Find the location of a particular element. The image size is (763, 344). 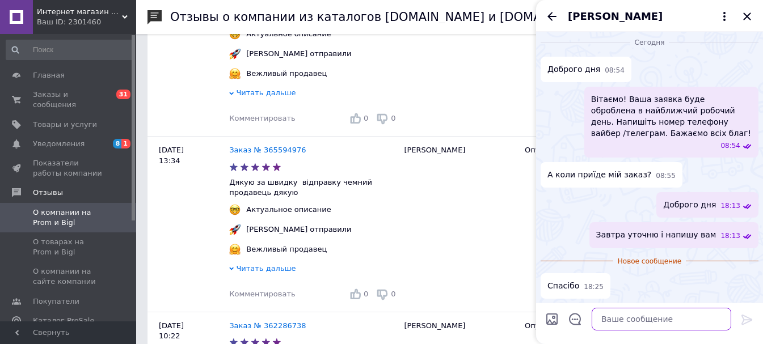

span: 18:25 12.10.2025 is located at coordinates (594, 287).